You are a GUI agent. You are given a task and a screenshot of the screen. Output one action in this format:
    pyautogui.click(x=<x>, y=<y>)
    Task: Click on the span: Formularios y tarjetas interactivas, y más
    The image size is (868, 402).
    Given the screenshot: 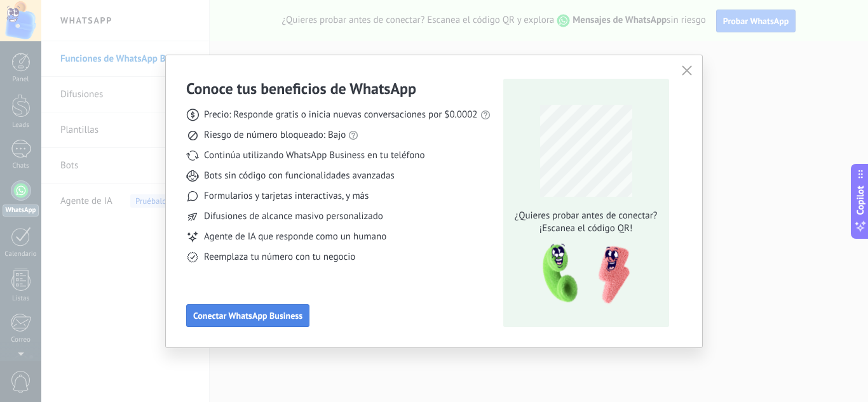 What is the action you would take?
    pyautogui.click(x=286, y=196)
    